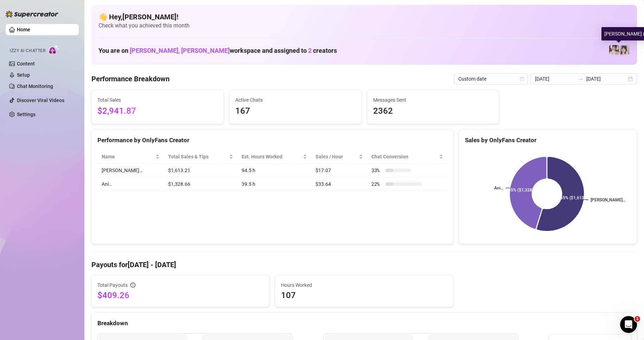  I want to click on span: calendar, so click(522, 79).